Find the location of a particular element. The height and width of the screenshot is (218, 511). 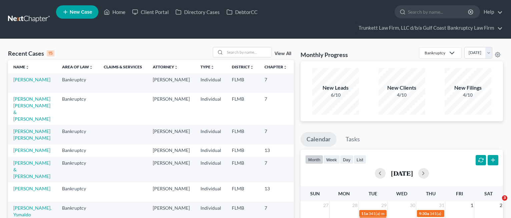

span: Tue is located at coordinates (373, 194).